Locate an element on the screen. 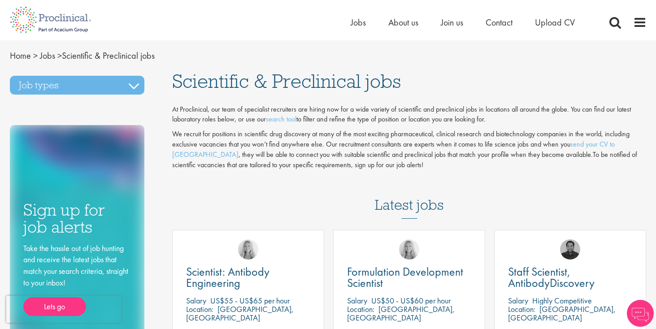 This screenshot has width=656, height=329. a: breadcrumb link to Jobs is located at coordinates (48, 56).